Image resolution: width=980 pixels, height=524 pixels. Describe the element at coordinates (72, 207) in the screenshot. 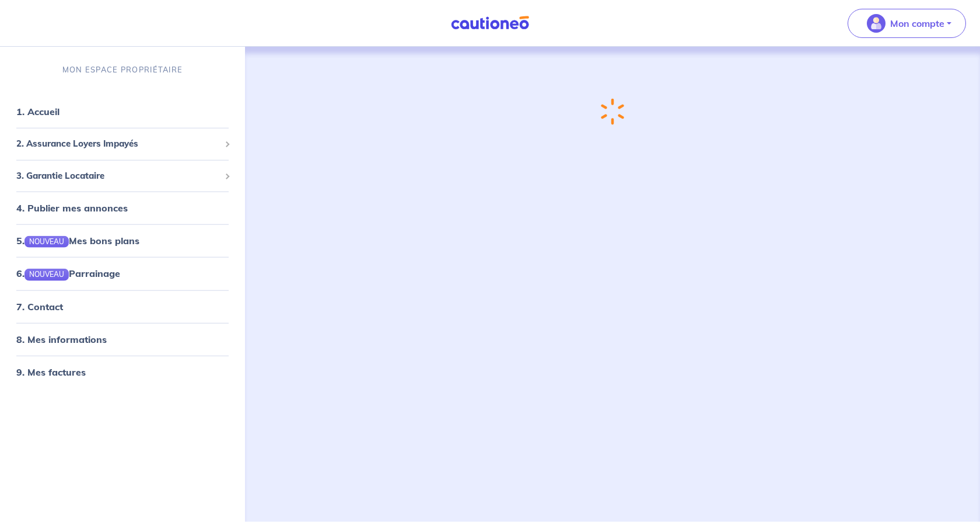

I see `a: 4. Publier mes annonces` at that location.